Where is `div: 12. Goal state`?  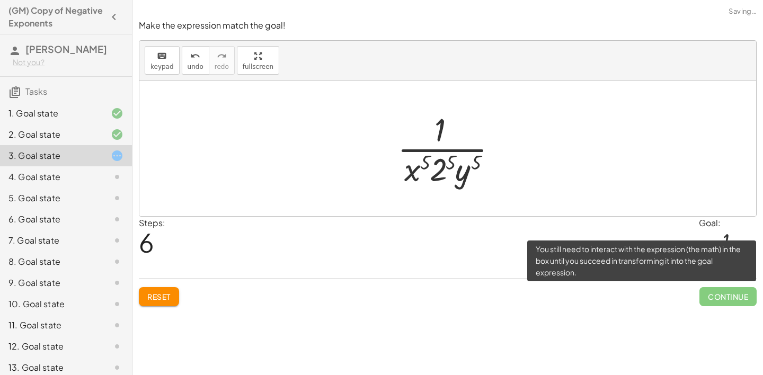 div: 12. Goal state is located at coordinates (51, 347).